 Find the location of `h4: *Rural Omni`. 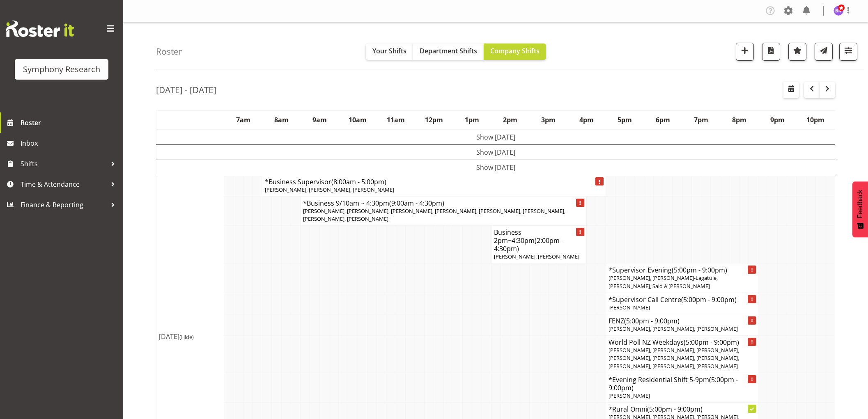

h4: *Rural Omni is located at coordinates (682, 409).